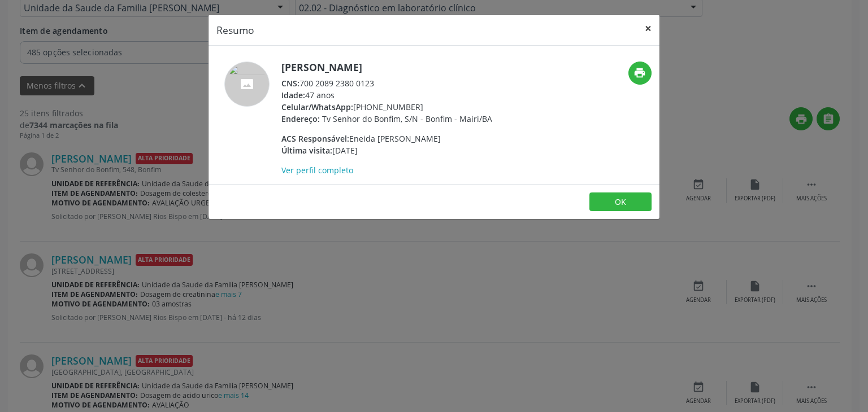 The image size is (868, 412). I want to click on span: Endereço:, so click(301, 119).